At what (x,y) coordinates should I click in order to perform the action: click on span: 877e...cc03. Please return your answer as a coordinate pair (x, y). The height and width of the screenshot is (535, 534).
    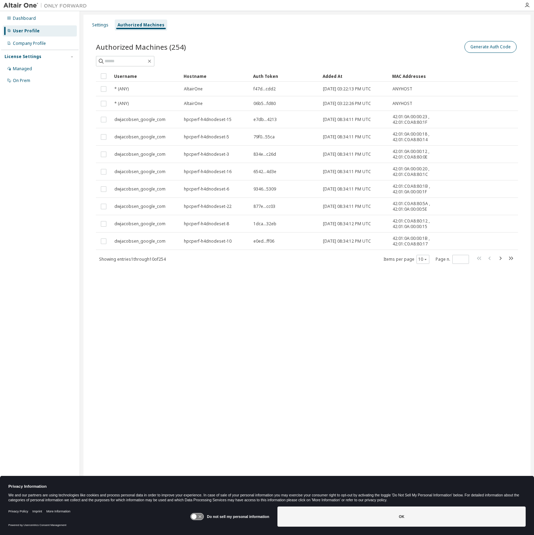
    Looking at the image, I should click on (264, 207).